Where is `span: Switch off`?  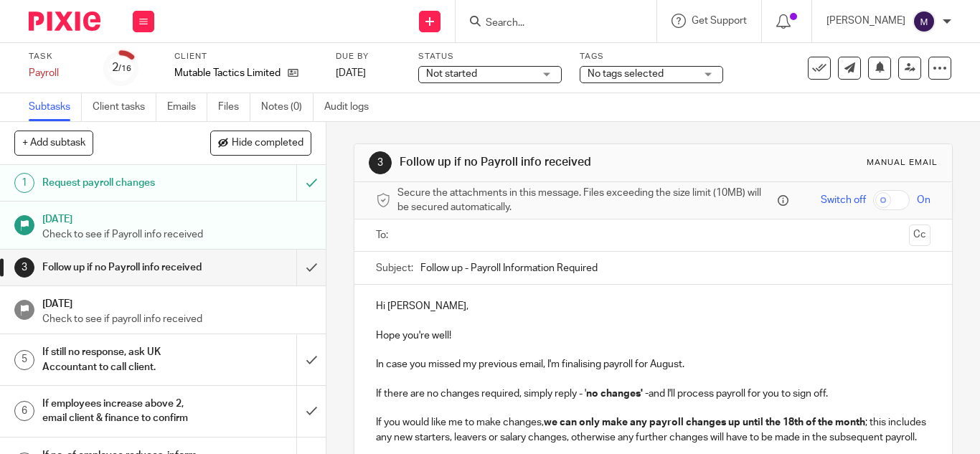 span: Switch off is located at coordinates (843, 200).